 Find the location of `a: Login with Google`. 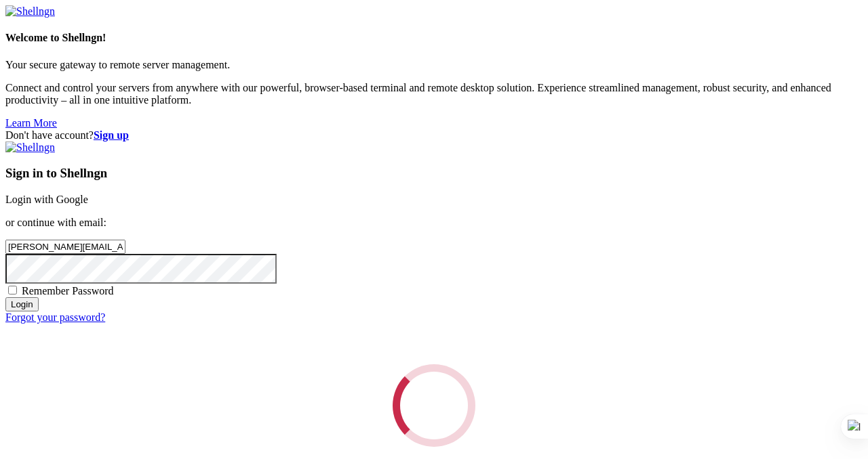

a: Login with Google is located at coordinates (47, 199).